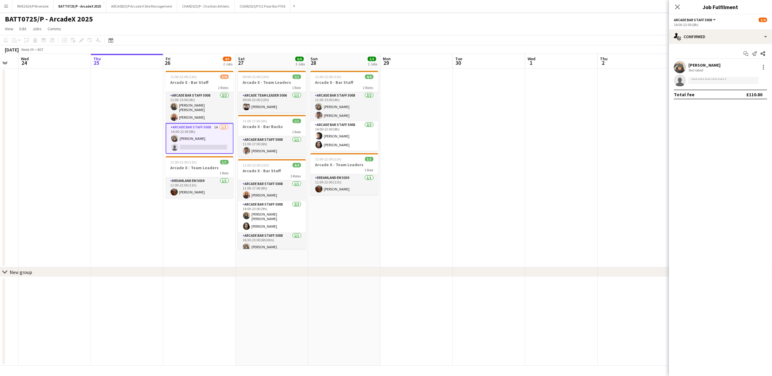 The width and height of the screenshot is (772, 376). What do you see at coordinates (696, 70) in the screenshot?
I see `div: Not rated` at bounding box center [696, 70].